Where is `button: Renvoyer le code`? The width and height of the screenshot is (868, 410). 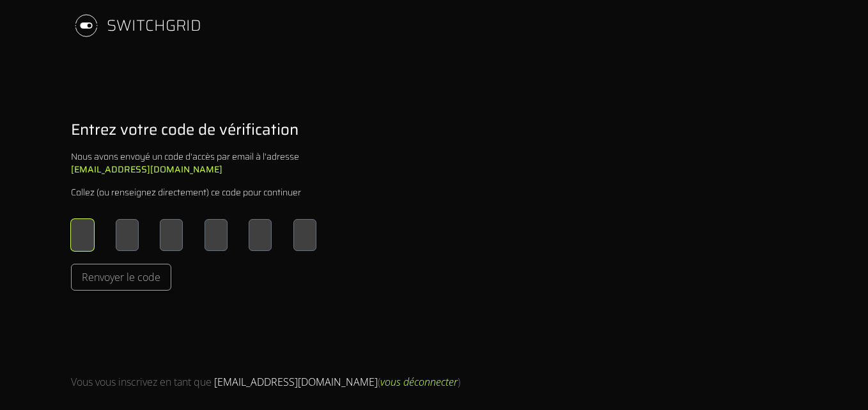 button: Renvoyer le code is located at coordinates (121, 277).